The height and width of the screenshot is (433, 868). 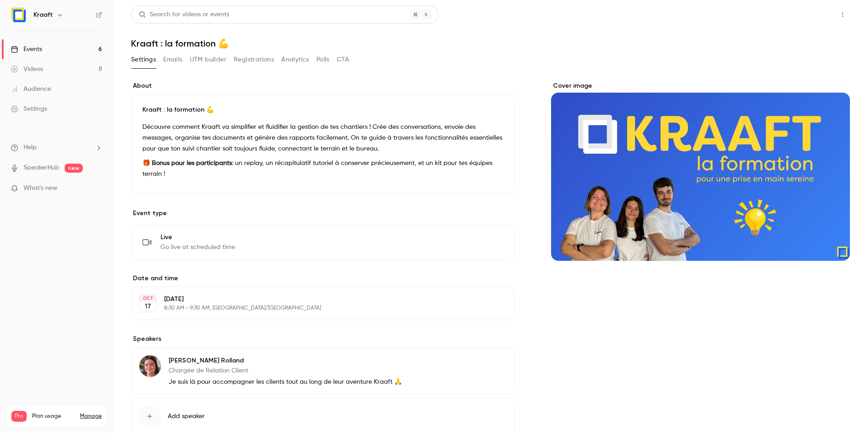 I want to click on span: new, so click(x=74, y=168).